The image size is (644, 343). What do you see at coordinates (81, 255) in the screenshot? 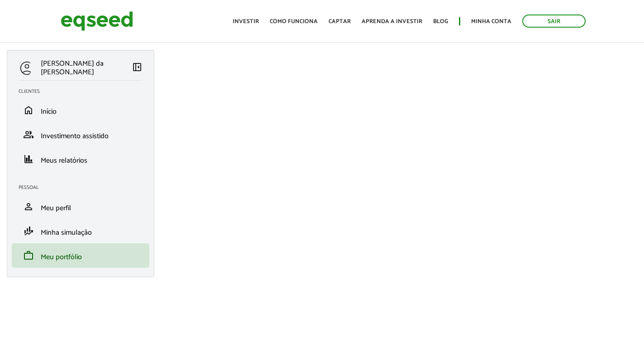
I see `a: workMeu portfólio` at bounding box center [81, 255].